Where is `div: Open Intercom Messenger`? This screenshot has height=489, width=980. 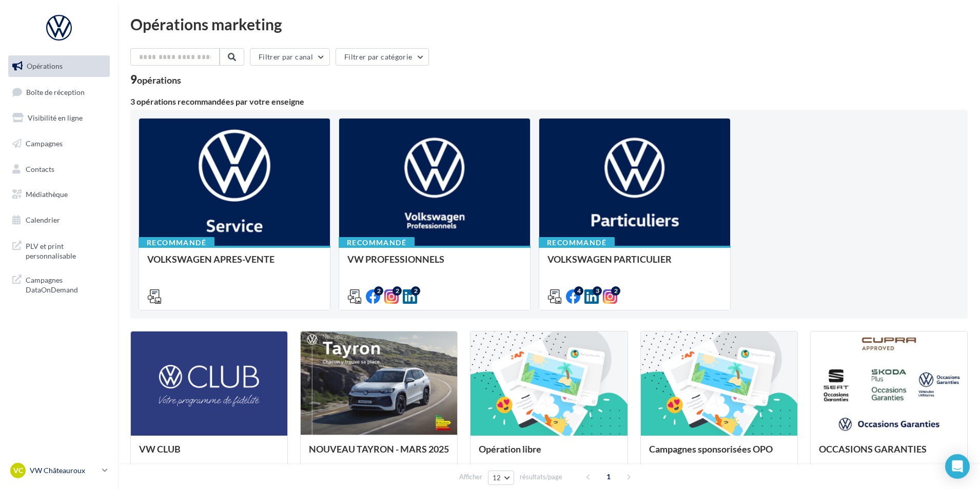
div: Open Intercom Messenger is located at coordinates (958, 467).